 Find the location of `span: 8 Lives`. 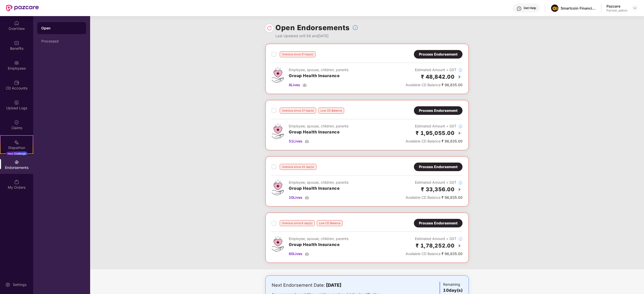

span: 8 Lives is located at coordinates (294, 85).